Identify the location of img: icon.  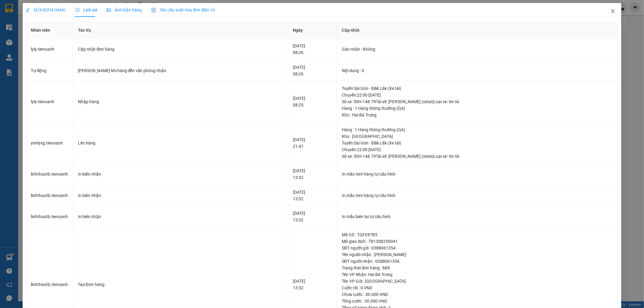
(154, 10).